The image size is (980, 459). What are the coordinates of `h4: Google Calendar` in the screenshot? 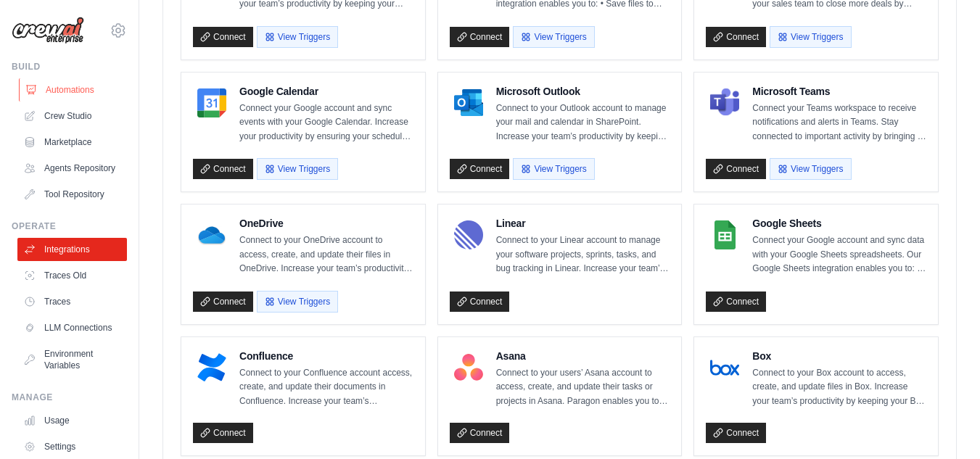 It's located at (326, 91).